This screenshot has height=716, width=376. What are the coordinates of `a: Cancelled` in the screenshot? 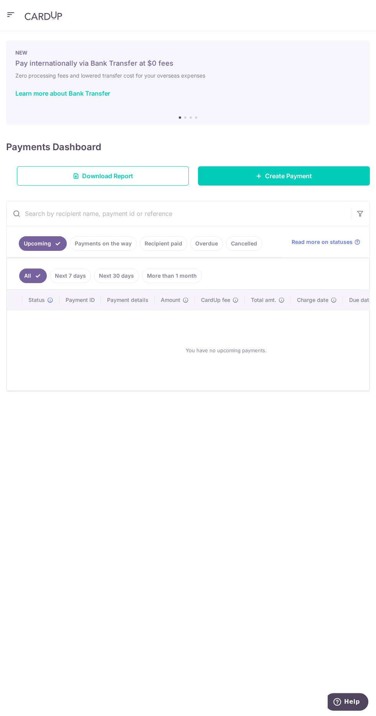 It's located at (244, 243).